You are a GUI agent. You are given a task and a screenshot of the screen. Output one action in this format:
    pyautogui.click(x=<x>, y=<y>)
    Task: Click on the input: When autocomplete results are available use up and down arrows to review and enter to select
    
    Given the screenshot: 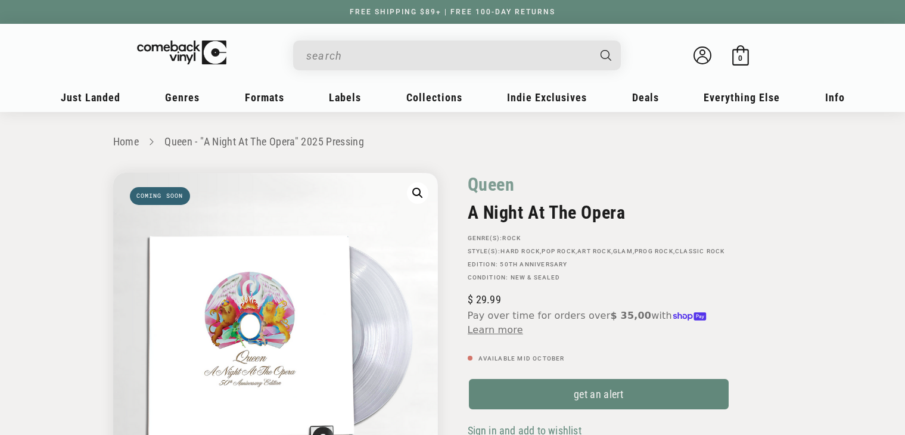 What is the action you would take?
    pyautogui.click(x=448, y=55)
    